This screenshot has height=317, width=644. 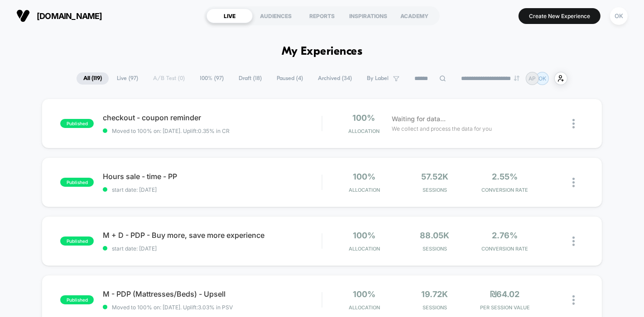 What do you see at coordinates (322, 16) in the screenshot?
I see `div: REPORTS` at bounding box center [322, 16].